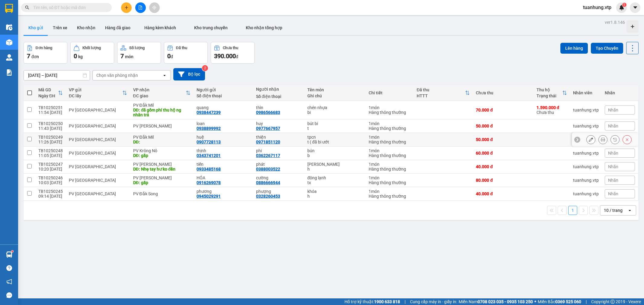 This screenshot has height=305, width=644. Describe the element at coordinates (118, 28) in the screenshot. I see `button: Hàng đã giao` at that location.